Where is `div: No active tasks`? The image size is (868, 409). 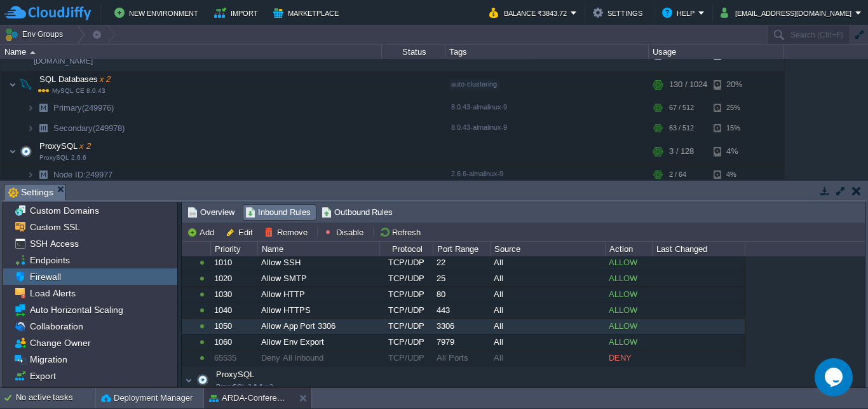 div: No active tasks is located at coordinates (55, 398).